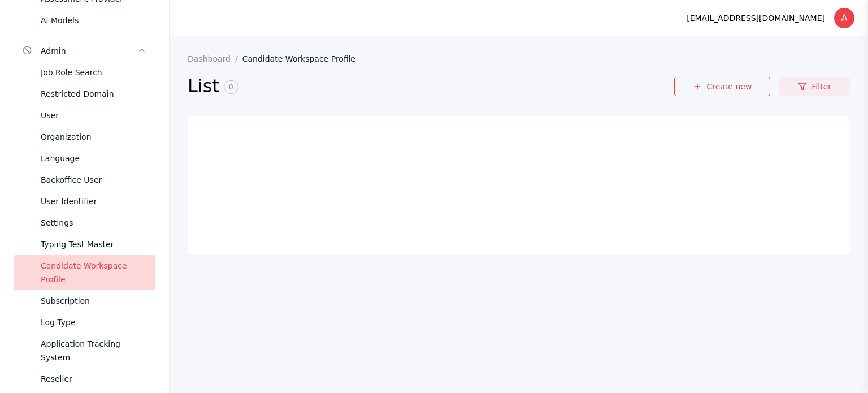 The image size is (868, 393). Describe the element at coordinates (93, 223) in the screenshot. I see `div: Settings` at that location.